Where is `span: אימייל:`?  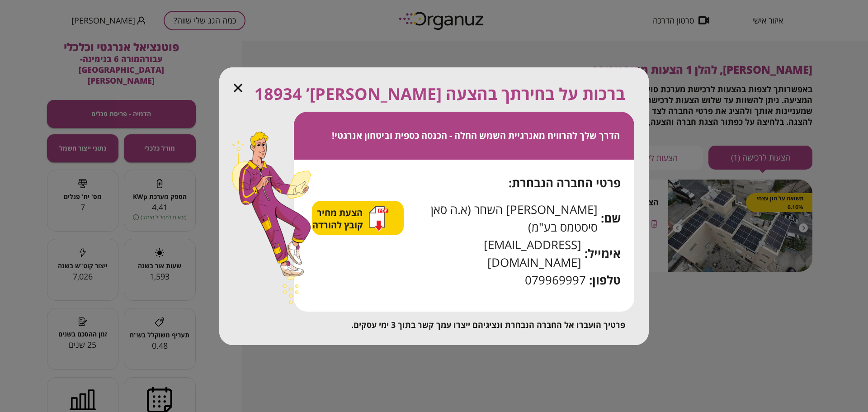
span: אימייל: is located at coordinates (602, 253).